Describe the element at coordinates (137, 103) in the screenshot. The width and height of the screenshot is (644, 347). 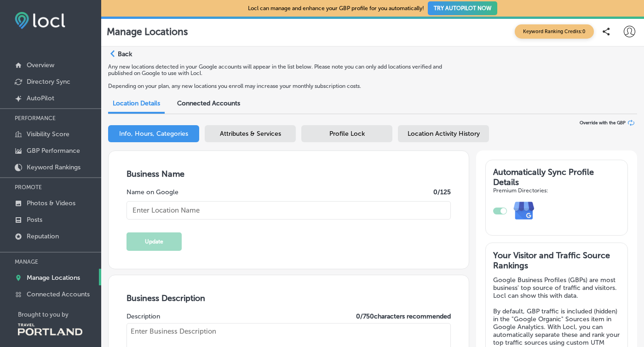
I see `span: Location Details` at that location.